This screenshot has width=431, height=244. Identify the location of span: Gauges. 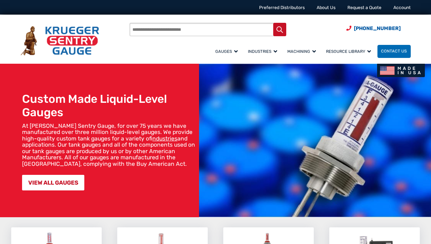
(227, 51).